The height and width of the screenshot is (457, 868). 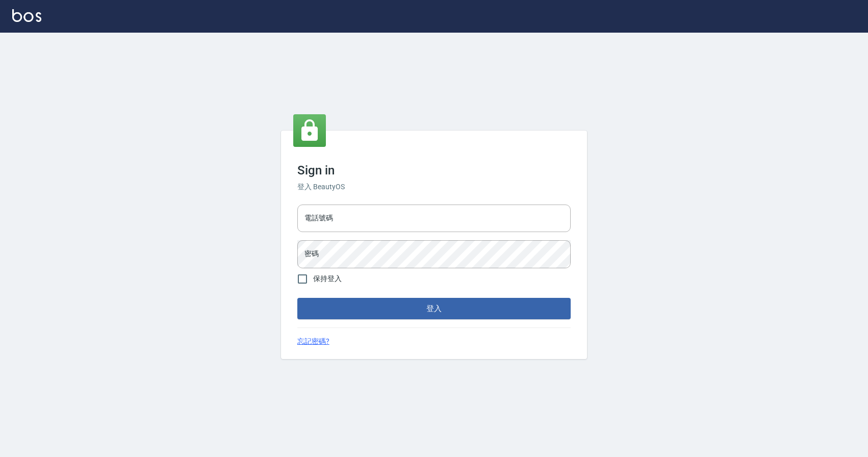 What do you see at coordinates (313, 341) in the screenshot?
I see `a: 忘記密碼?` at bounding box center [313, 341].